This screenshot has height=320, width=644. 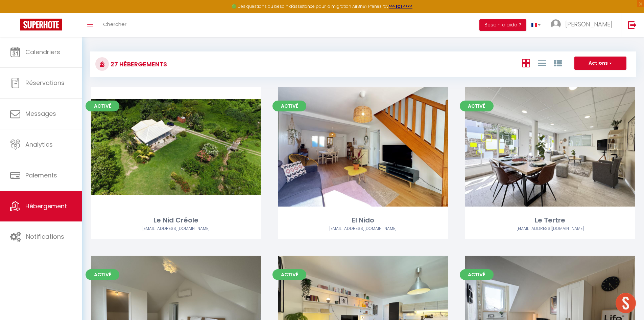 I want to click on span: Paiements, so click(x=41, y=175).